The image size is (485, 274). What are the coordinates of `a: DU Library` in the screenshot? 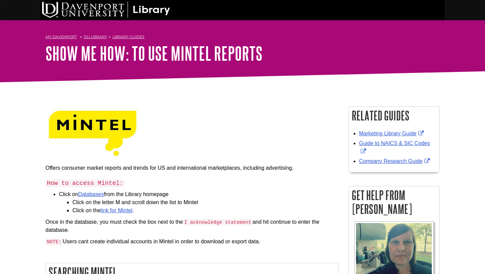 It's located at (95, 37).